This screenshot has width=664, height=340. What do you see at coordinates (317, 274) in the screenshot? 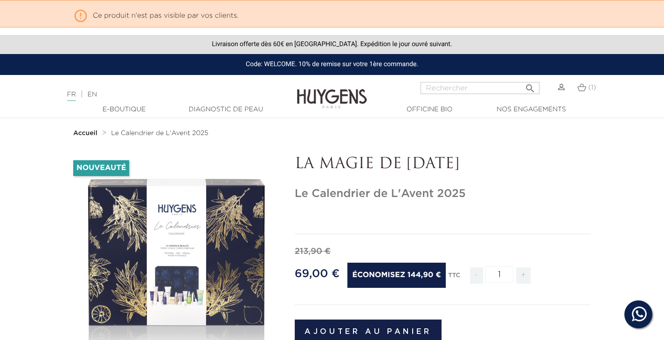
I see `span: 69,00 €` at bounding box center [317, 274].